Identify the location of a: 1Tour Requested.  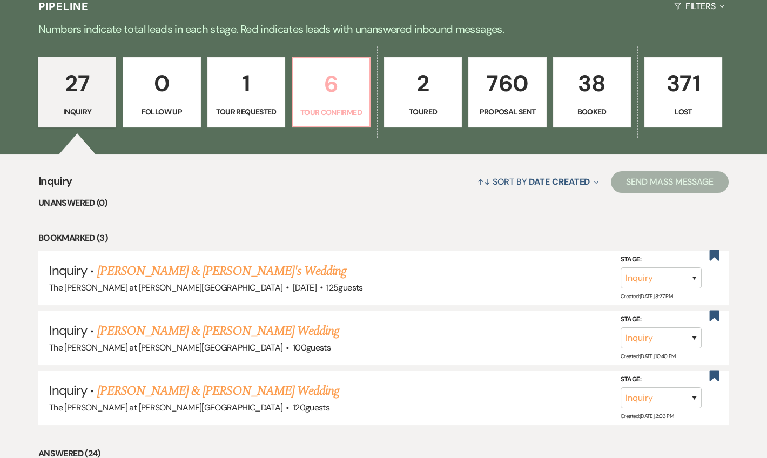
(246, 92).